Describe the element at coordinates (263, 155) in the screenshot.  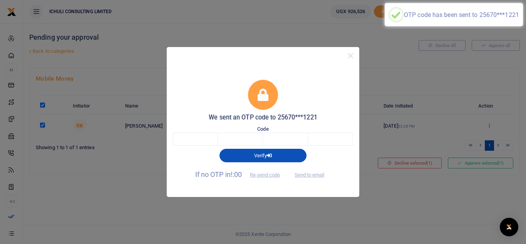
I see `button: Verify` at that location.